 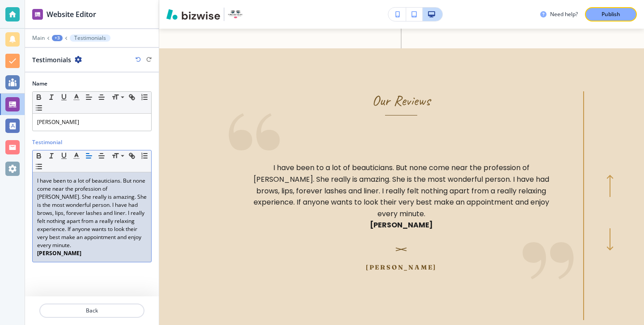 What do you see at coordinates (92, 311) in the screenshot?
I see `p: Back` at bounding box center [92, 311].